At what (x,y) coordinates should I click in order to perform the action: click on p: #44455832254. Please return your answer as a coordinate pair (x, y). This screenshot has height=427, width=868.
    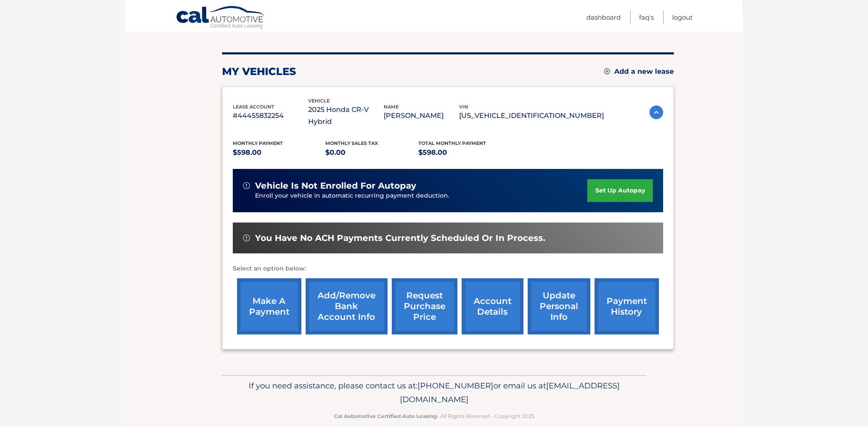
    Looking at the image, I should click on (270, 116).